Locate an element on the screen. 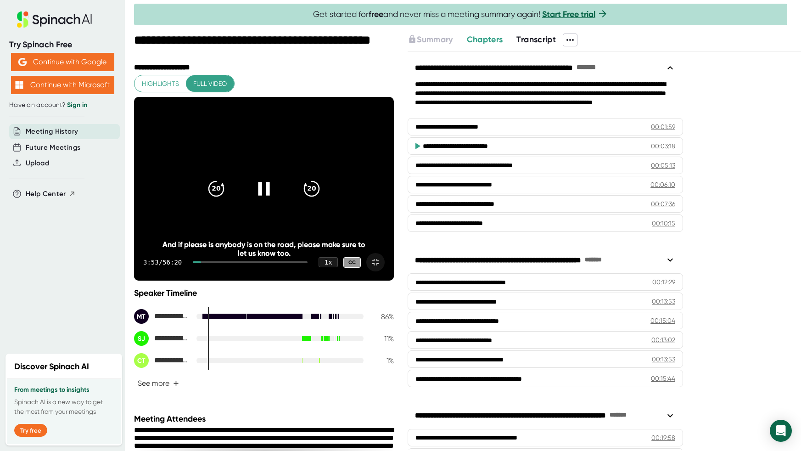 The height and width of the screenshot is (451, 801). div: 86 % is located at coordinates (382, 316).